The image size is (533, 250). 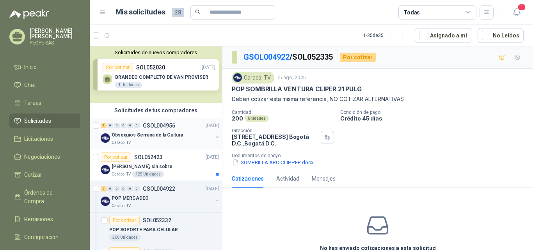 What do you see at coordinates (378, 99) in the screenshot?
I see `p: Deben cotizar esta misma referencia, NO COTIZAR ALTERNATIVAS` at bounding box center [378, 99].